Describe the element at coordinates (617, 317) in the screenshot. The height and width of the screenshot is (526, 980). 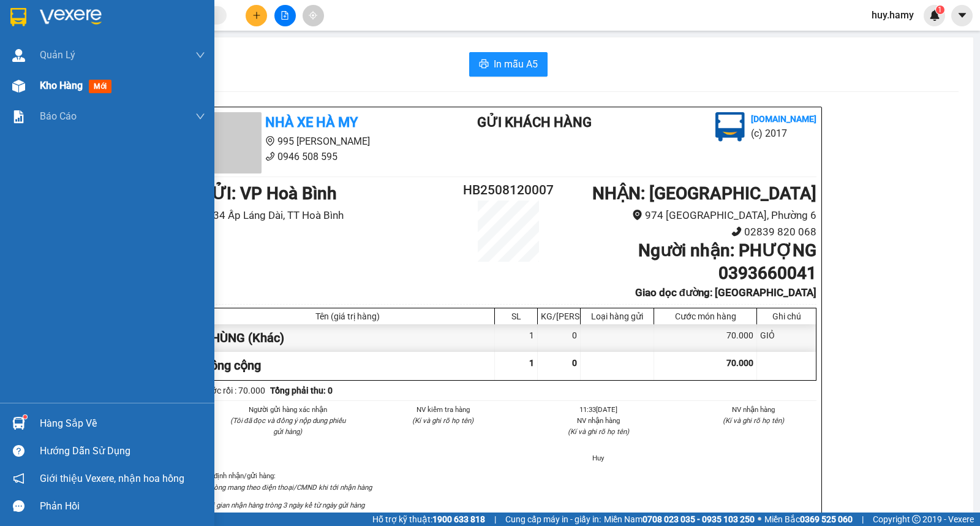
I see `div: Loại hàng gửi` at that location.